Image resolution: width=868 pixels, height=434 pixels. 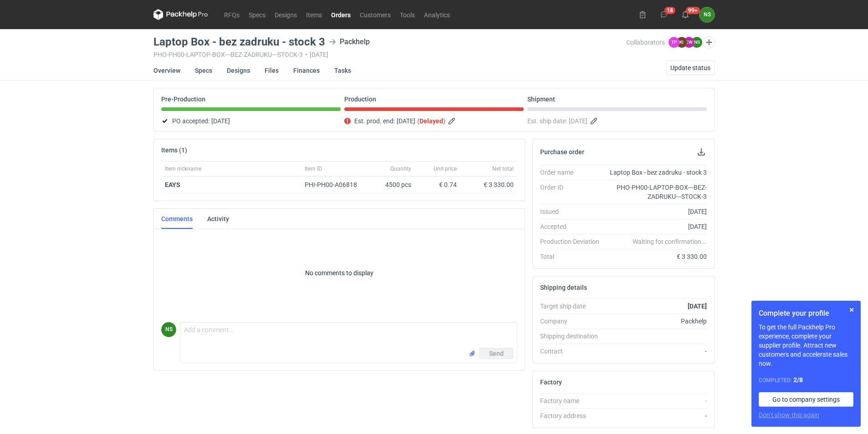 What do you see at coordinates (573, 401) in the screenshot?
I see `div: Factory name` at bounding box center [573, 401].